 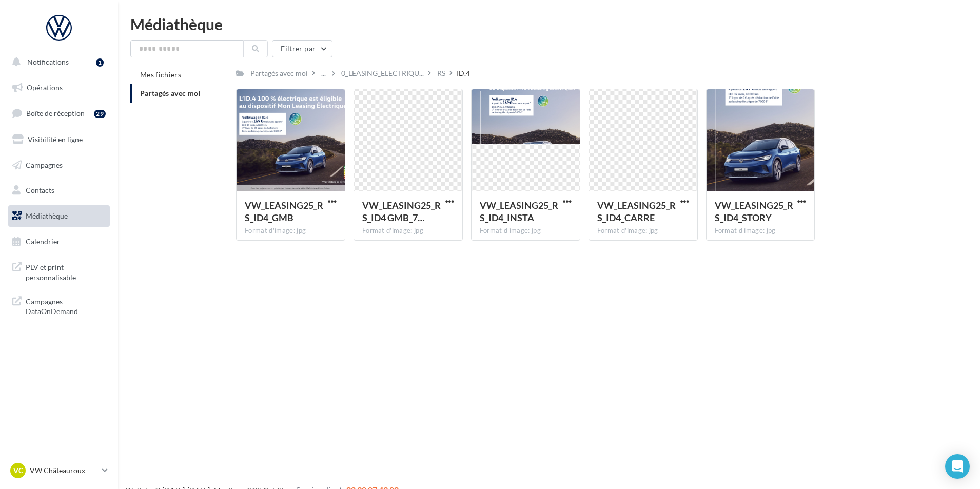 What do you see at coordinates (100, 114) in the screenshot?
I see `div: 29` at bounding box center [100, 114].